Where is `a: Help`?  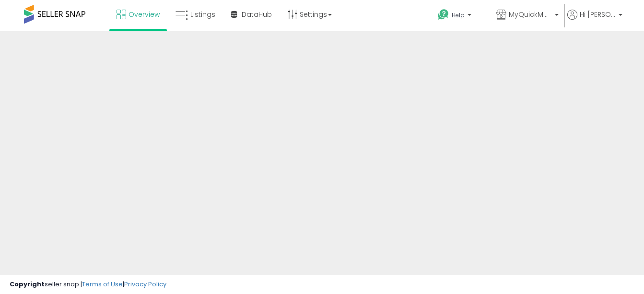 a: Help is located at coordinates (459, 16).